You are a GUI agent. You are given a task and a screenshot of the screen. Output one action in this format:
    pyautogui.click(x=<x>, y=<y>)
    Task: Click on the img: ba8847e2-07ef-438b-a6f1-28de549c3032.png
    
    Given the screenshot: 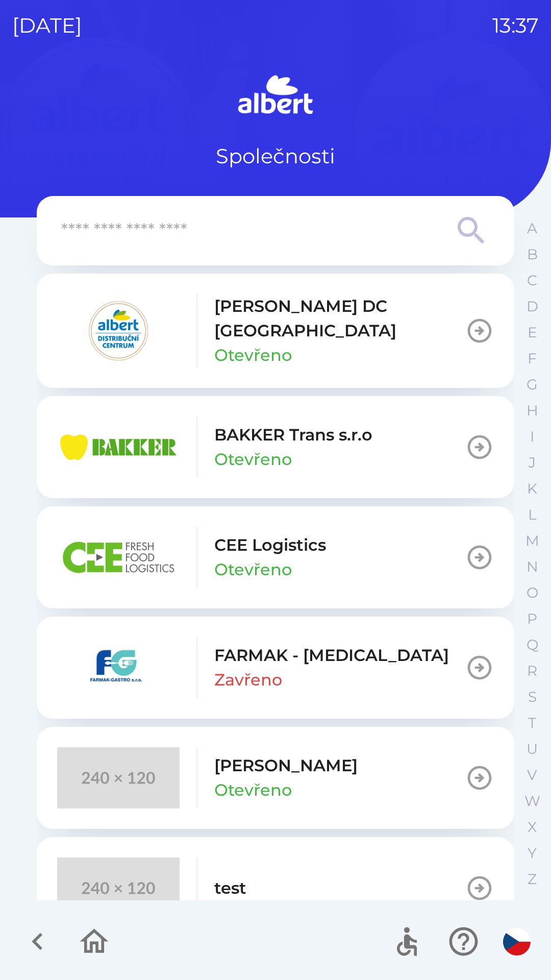 What is the action you would take?
    pyautogui.click(x=118, y=557)
    